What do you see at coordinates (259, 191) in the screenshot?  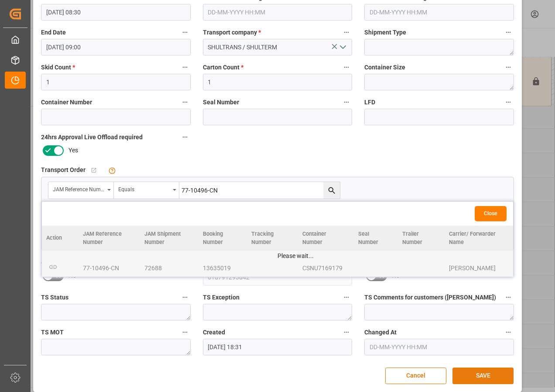 I see `input: Type to search` at bounding box center [259, 191].